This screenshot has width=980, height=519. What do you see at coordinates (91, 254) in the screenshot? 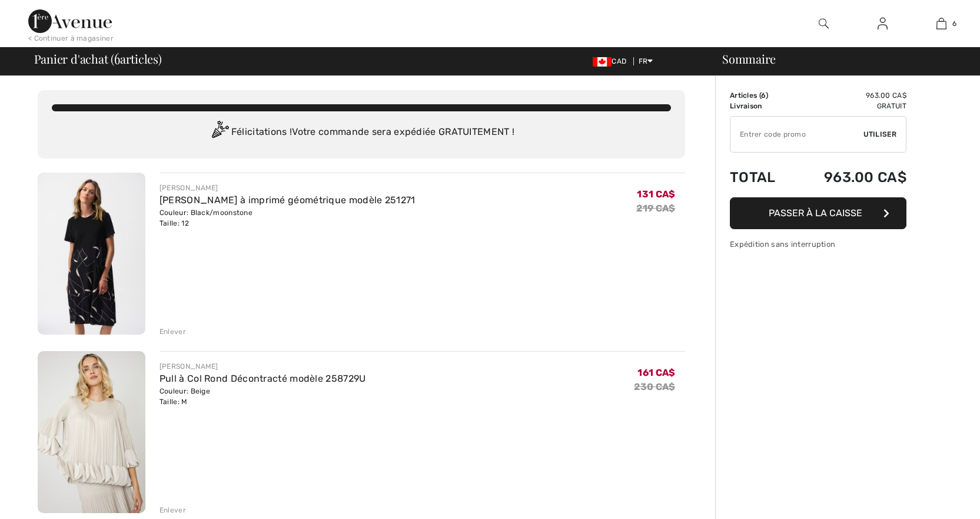
I see `img: Robe trapèze à imprimé géométrique modèle 251271` at bounding box center [91, 254].